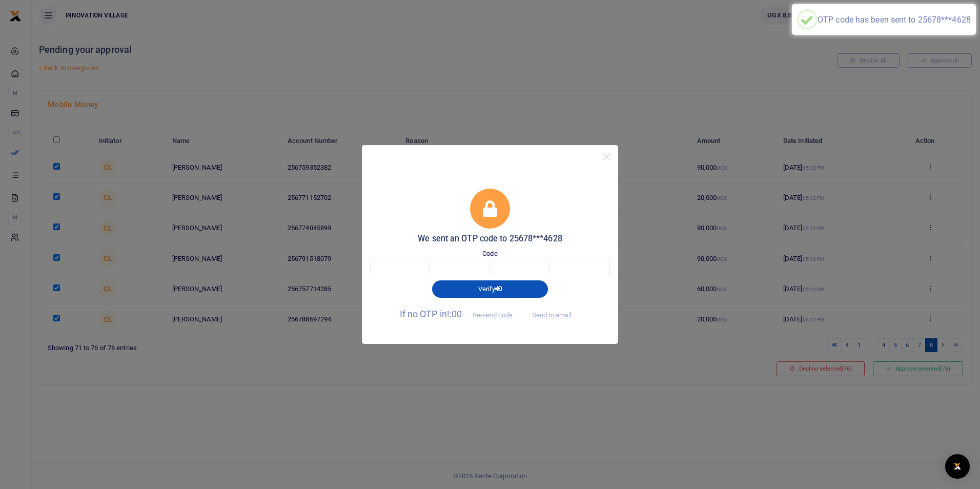  I want to click on button: Close, so click(606, 156).